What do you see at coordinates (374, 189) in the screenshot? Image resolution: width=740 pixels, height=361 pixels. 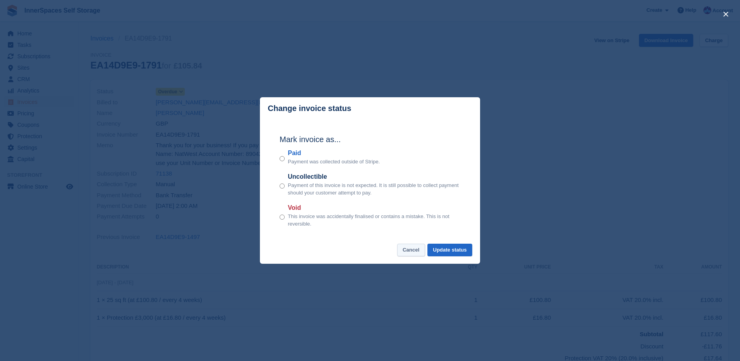 I see `p: Payment of this invoice is not expected. It is still possible to collect payment should your cust...` at bounding box center [374, 189].